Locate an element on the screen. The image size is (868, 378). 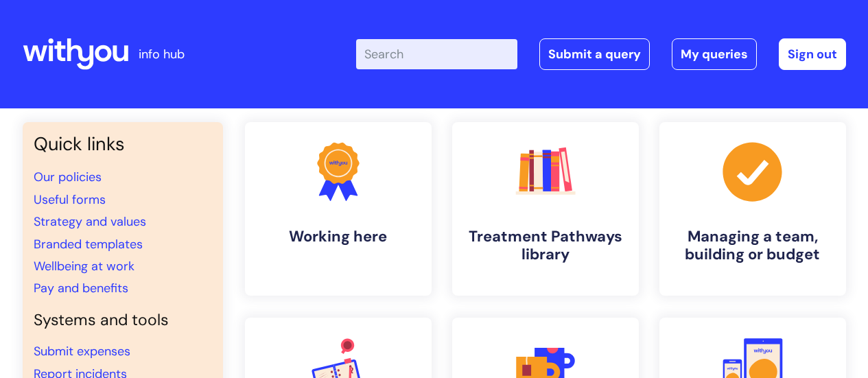
p: info hub is located at coordinates (161, 54).